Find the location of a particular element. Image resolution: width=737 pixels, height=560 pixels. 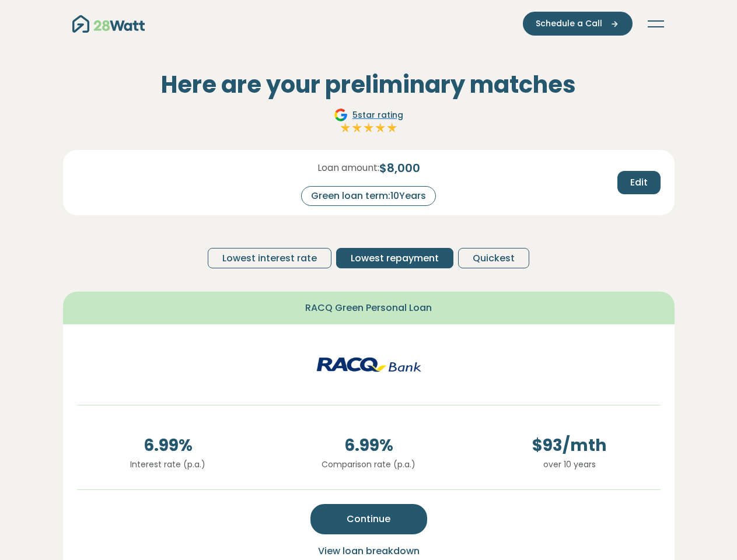

button: View loan breakdown is located at coordinates (369, 551).